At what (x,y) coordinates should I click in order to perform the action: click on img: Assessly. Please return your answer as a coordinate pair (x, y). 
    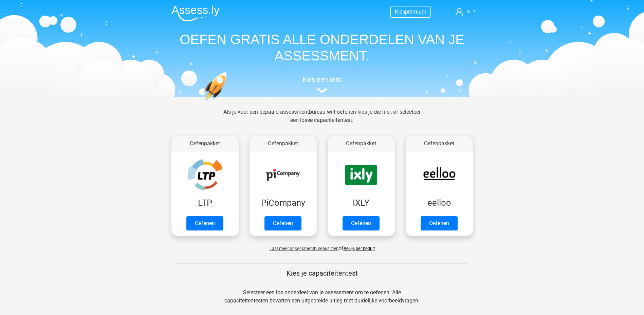
    Looking at the image, I should click on (196, 13).